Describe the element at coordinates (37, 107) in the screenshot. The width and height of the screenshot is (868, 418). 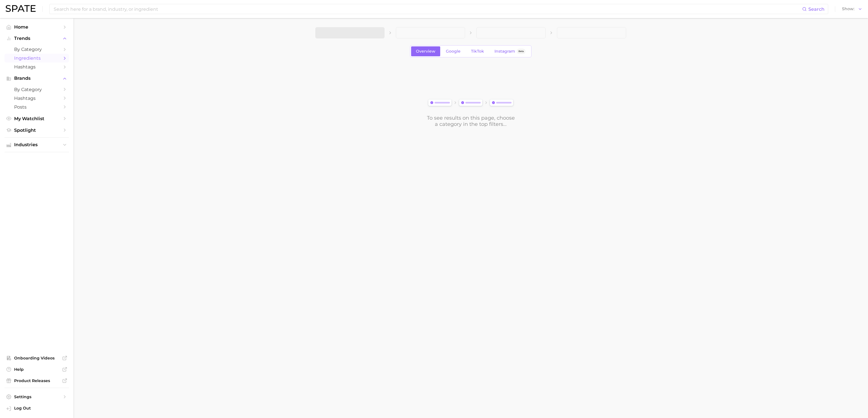
I see `a: Posts` at that location.